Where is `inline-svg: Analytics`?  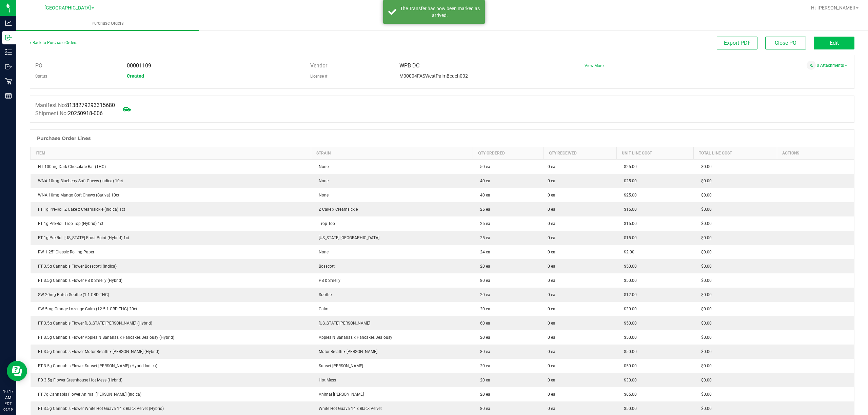 inline-svg: Analytics is located at coordinates (9, 23).